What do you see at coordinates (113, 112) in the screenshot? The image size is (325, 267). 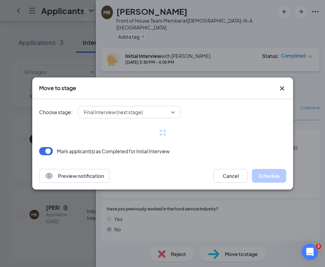 I see `span: Final Interview (next stage)` at bounding box center [113, 112].